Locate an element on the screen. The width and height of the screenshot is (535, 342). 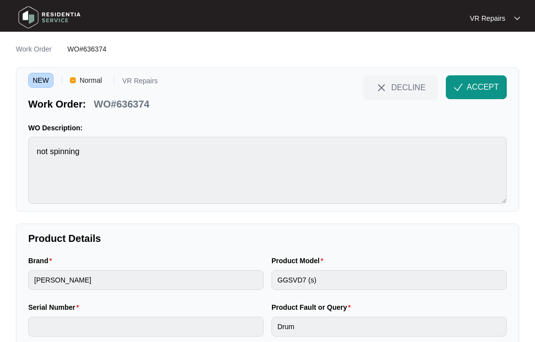
img: close-Icon is located at coordinates (382, 88).